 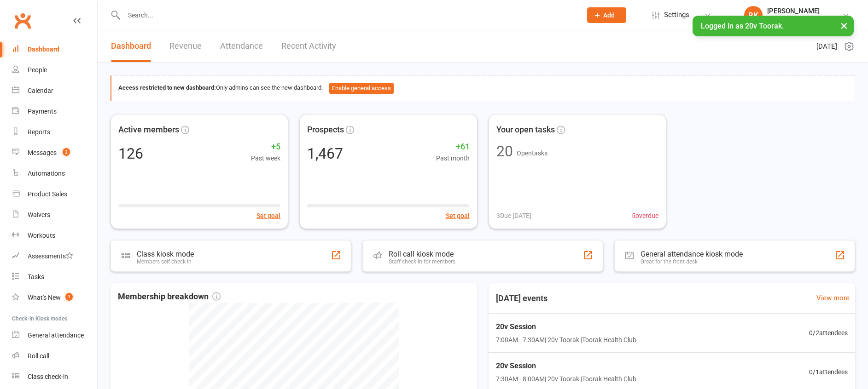 I want to click on a: Calendar, so click(x=55, y=91).